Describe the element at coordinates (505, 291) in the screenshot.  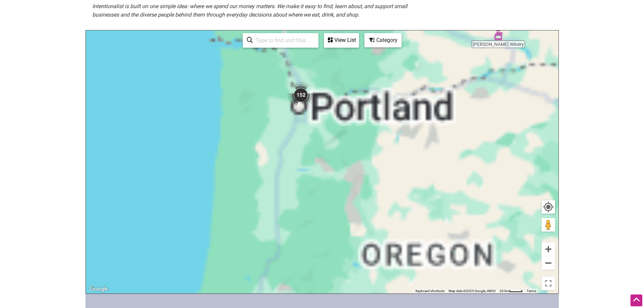
I see `span: 20 km` at that location.